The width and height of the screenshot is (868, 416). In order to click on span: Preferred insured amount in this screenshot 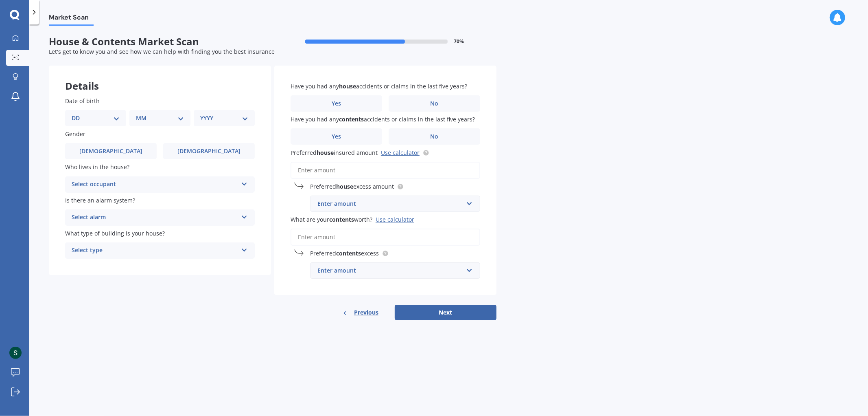, I will do `click(334, 152)`.